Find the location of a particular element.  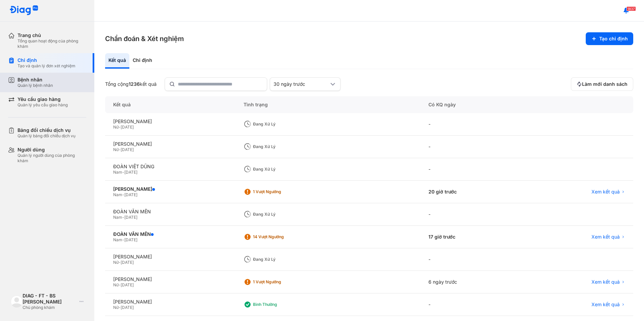

div: Quản lý yêu cầu giao hàng is located at coordinates (42, 105).